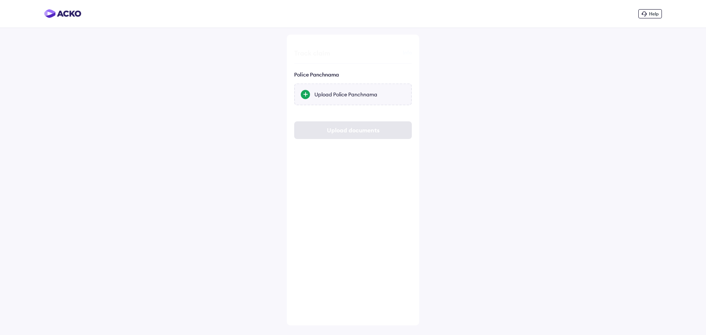 The image size is (706, 335). What do you see at coordinates (360, 94) in the screenshot?
I see `div: Upload Police Panchnama` at bounding box center [360, 94].